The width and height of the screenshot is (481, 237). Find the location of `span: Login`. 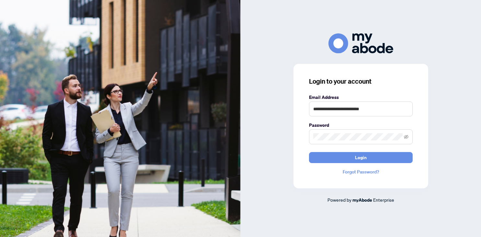

span: Login is located at coordinates (361, 157).